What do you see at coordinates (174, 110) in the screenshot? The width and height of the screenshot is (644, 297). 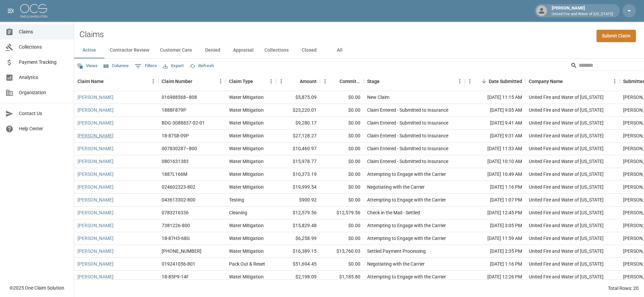 I see `div: 1888F879P` at bounding box center [174, 110].